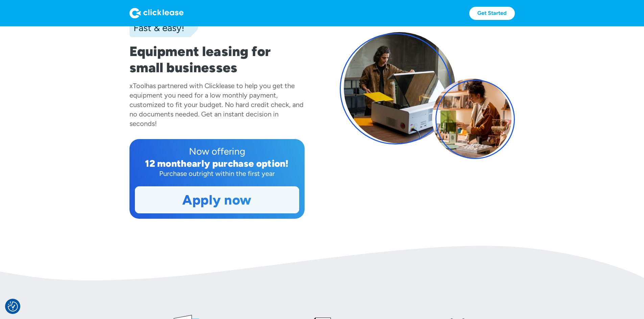 The image size is (644, 319). I want to click on img: Revisit consent button, so click(13, 307).